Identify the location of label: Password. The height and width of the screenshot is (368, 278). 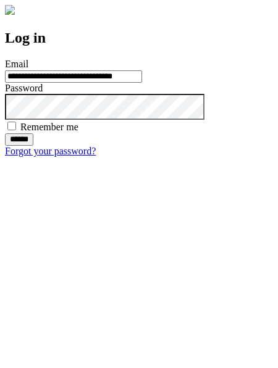
(23, 88).